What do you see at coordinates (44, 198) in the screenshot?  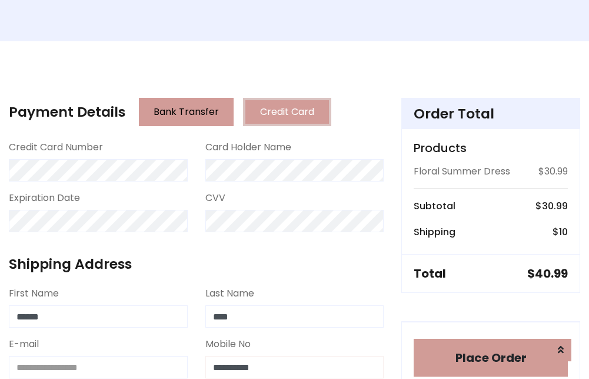 I see `label: Expiration Date` at bounding box center [44, 198].